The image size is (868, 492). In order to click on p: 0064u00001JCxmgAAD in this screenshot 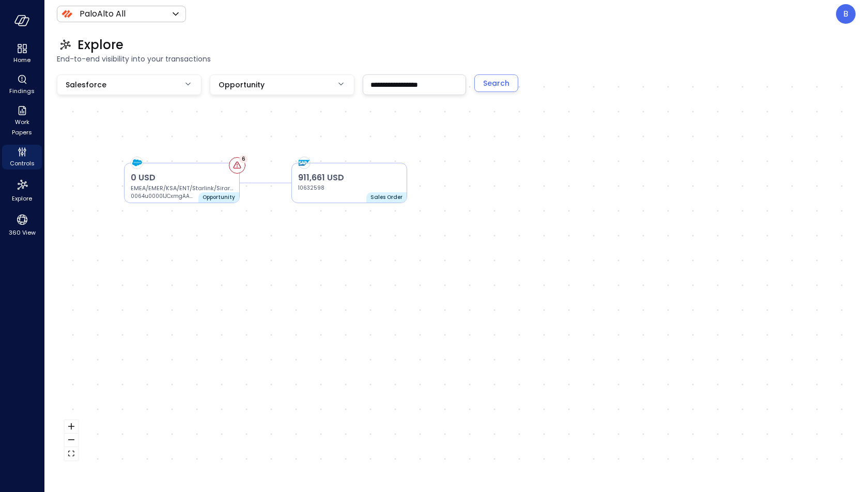, I will do `click(162, 196)`.